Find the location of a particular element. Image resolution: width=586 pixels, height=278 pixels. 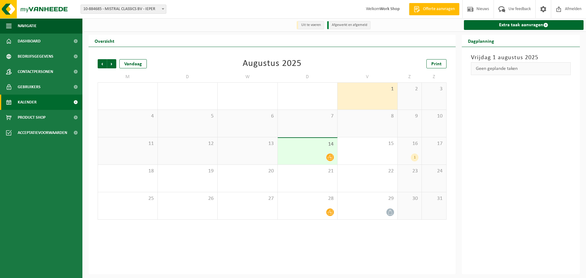

td: V is located at coordinates (367, 77).